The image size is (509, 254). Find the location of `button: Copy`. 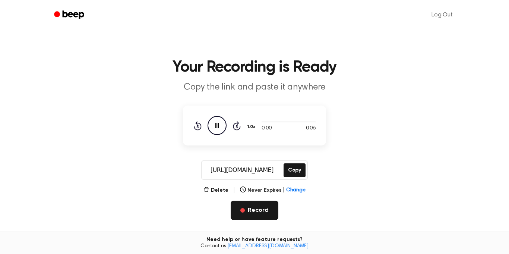

button: Copy is located at coordinates (295, 170).